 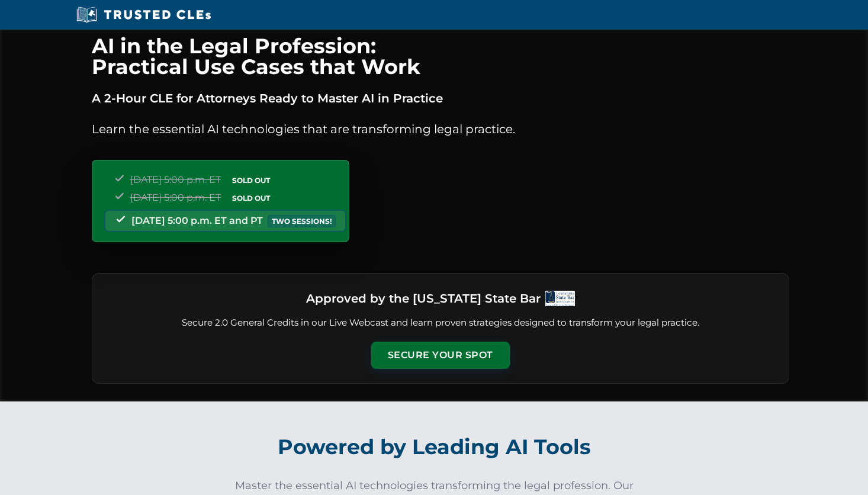 What do you see at coordinates (143, 15) in the screenshot?
I see `img: Trusted CLEs` at bounding box center [143, 15].